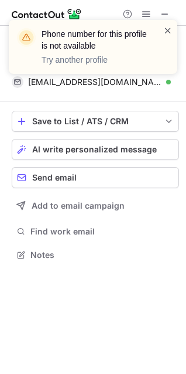 The width and height of the screenshot is (186, 374). What do you see at coordinates (95, 231) in the screenshot?
I see `button: Find work email` at bounding box center [95, 231].